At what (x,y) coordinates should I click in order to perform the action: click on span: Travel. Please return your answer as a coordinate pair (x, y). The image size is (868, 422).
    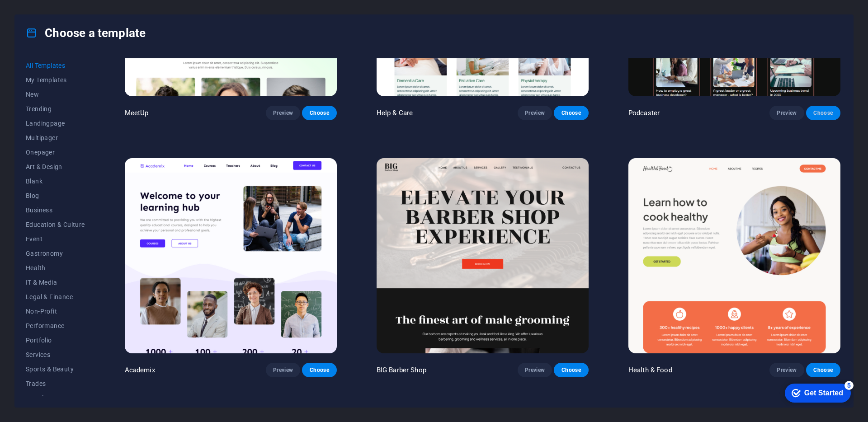
    Looking at the image, I should click on (55, 398).